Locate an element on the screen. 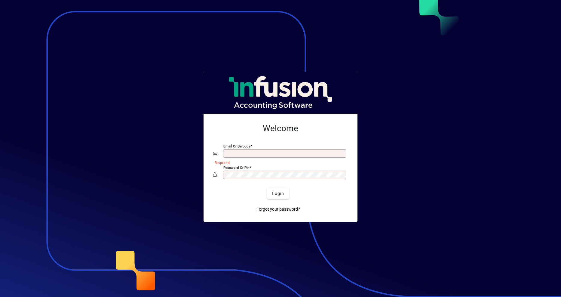  button: Login is located at coordinates (278, 193).